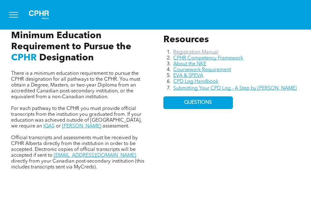  Describe the element at coordinates (186, 40) in the screenshot. I see `span: Resources` at that location.